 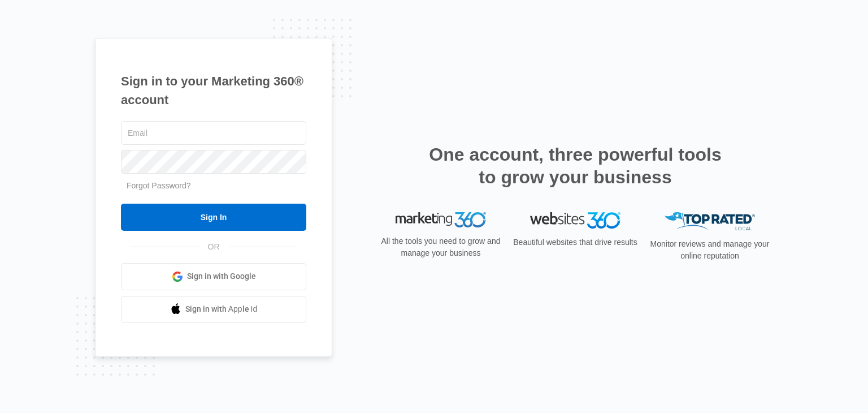 What do you see at coordinates (214, 247) in the screenshot?
I see `span: OR` at bounding box center [214, 247].